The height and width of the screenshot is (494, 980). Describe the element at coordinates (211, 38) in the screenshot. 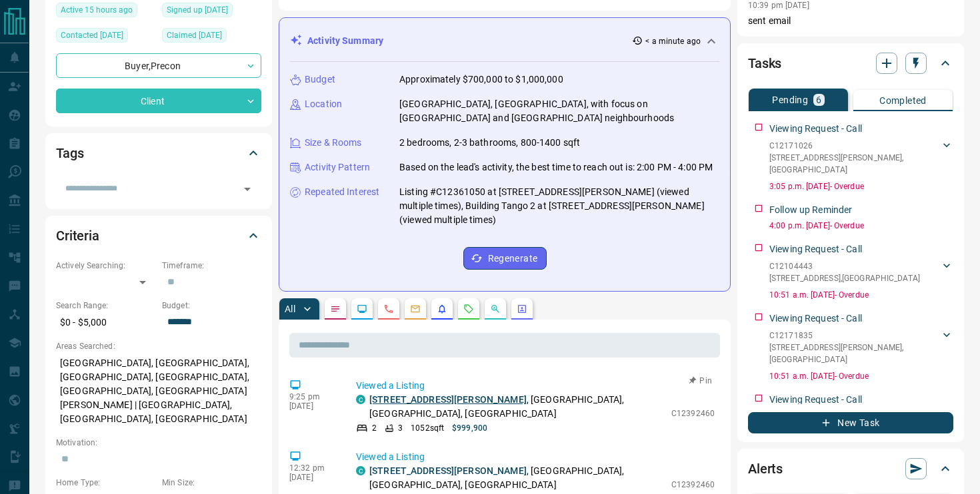

I see `div: Tue Apr 22 2025` at that location.